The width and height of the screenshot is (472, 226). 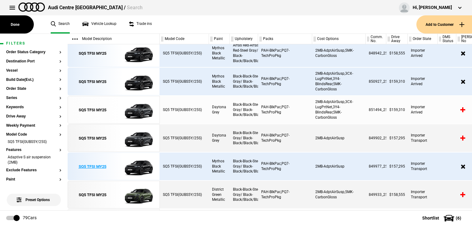 I want to click on div: 848942_25, so click(x=376, y=53).